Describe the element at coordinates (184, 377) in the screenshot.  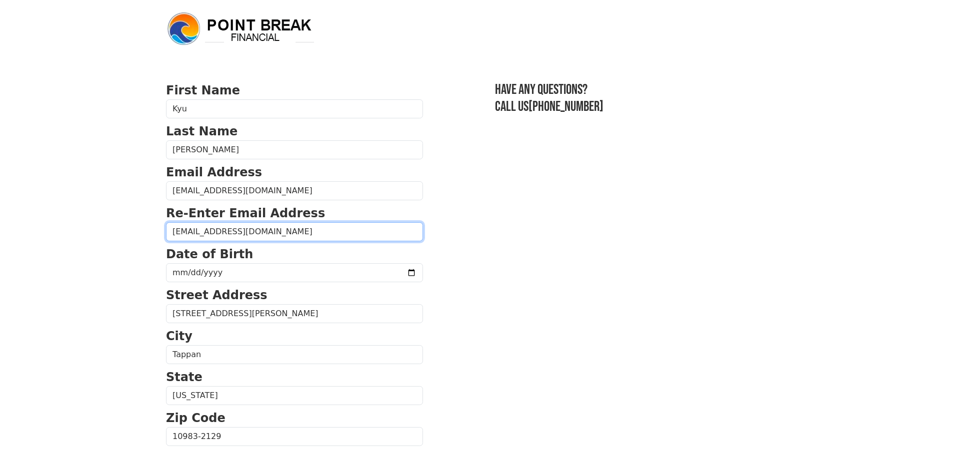
I see `strong: State` at that location.